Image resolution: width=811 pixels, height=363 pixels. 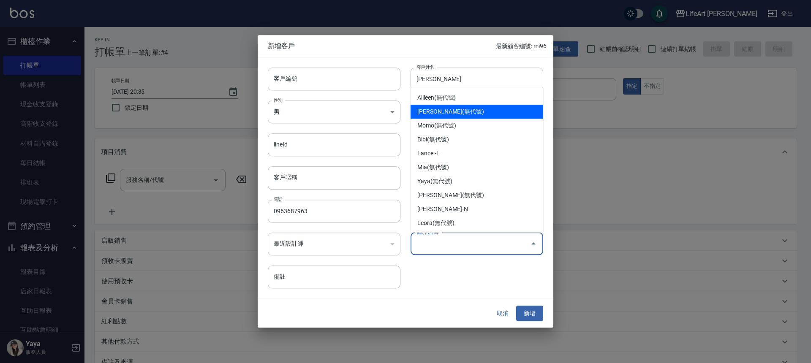 I want to click on p: 最新顧客編號: mi96, so click(x=521, y=46).